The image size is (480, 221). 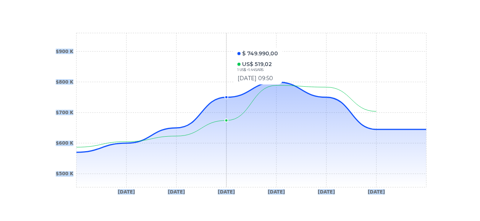 I want to click on tspan: $600 K, so click(x=65, y=143).